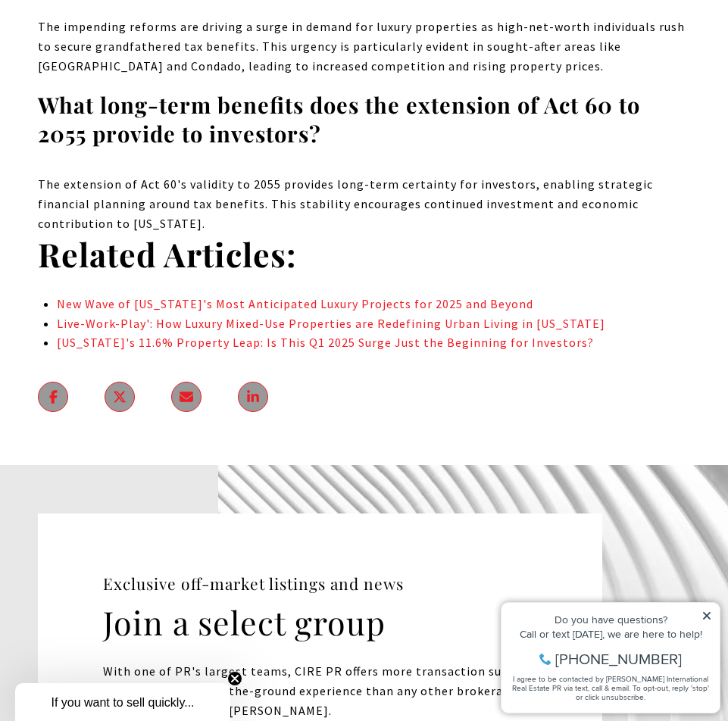 This screenshot has height=721, width=728. What do you see at coordinates (329, 691) in the screenshot?
I see `p: With one of PR's largest teams, CIRE PR offers more transaction support, global reach, and on-the...` at bounding box center [329, 691].